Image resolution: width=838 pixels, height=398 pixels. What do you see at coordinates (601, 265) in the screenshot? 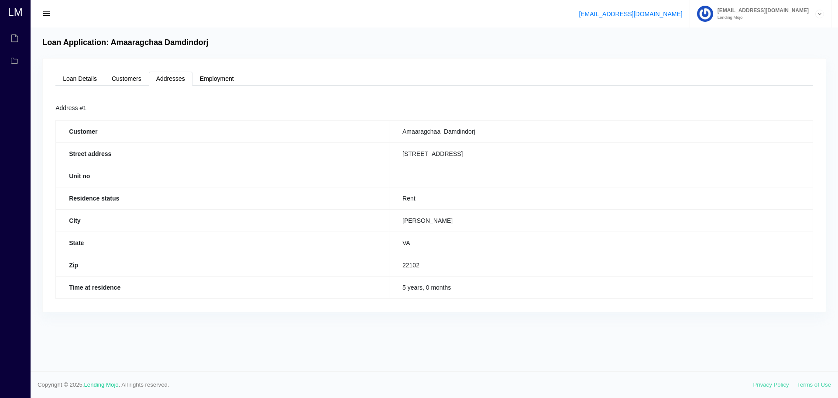
I see `td: 22102` at bounding box center [601, 265].